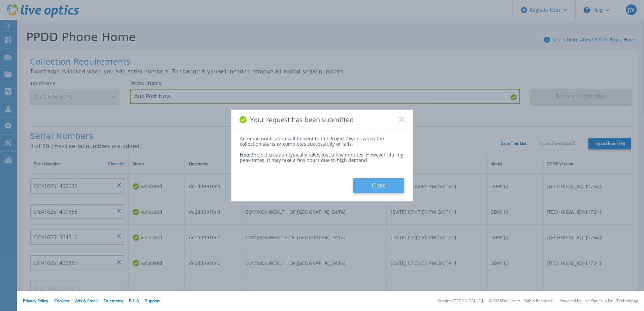  Describe the element at coordinates (61, 301) in the screenshot. I see `a: Cookies` at that location.